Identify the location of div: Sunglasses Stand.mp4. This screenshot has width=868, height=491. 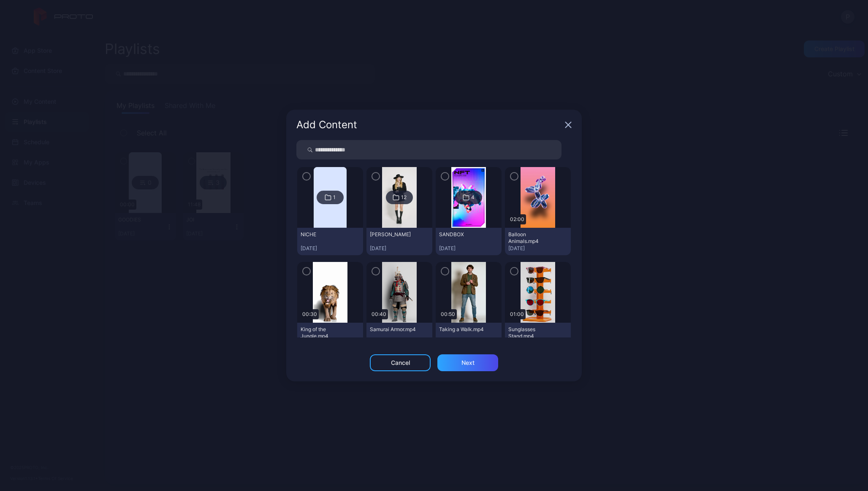
(532, 333).